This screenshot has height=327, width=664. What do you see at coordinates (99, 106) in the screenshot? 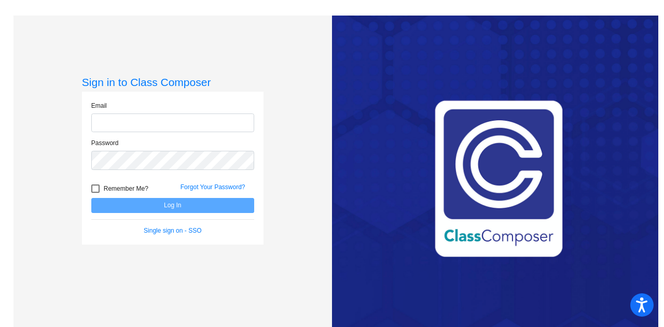
I see `label: Email` at bounding box center [99, 106].